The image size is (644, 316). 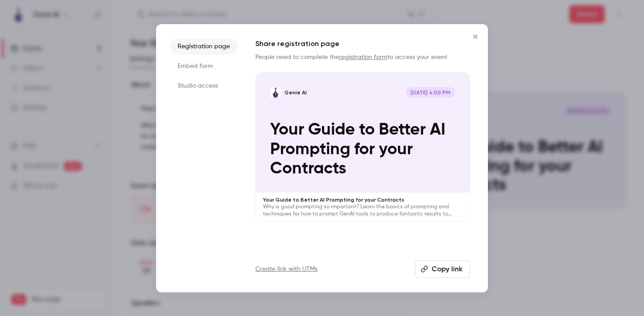 What do you see at coordinates (475, 37) in the screenshot?
I see `button: Close` at bounding box center [475, 37].